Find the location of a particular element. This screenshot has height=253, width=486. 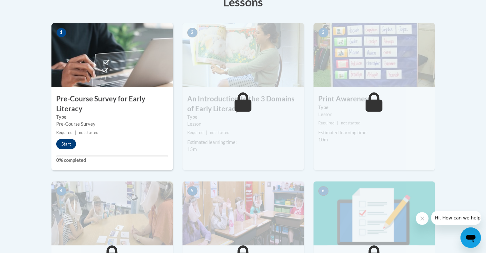

span: 5 is located at coordinates (192, 191).